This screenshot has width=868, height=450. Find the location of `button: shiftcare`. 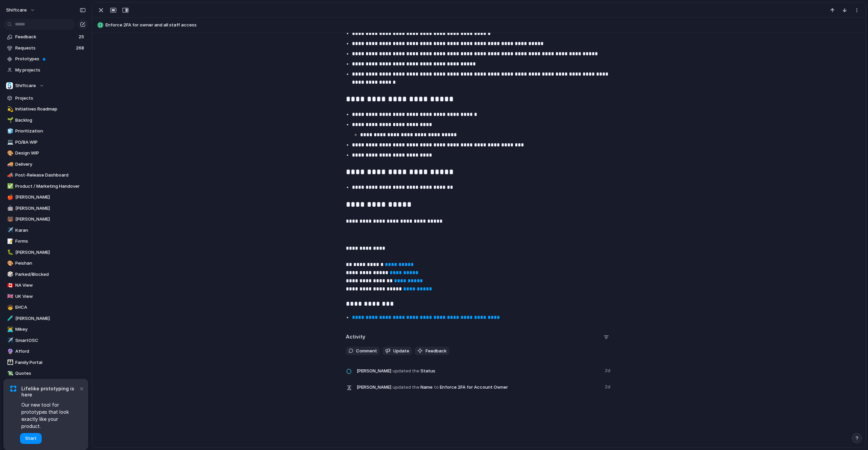

button: shiftcare is located at coordinates (21, 10).